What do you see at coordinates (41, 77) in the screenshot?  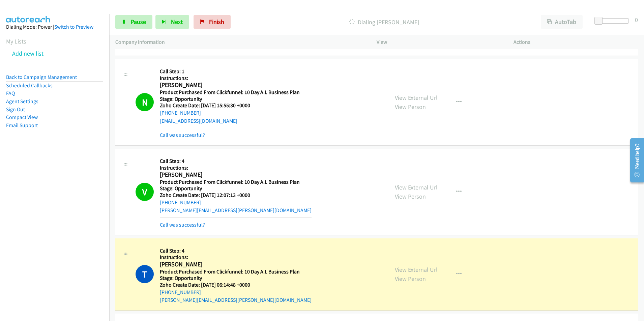 I see `a: Back to Campaign Management` at bounding box center [41, 77].